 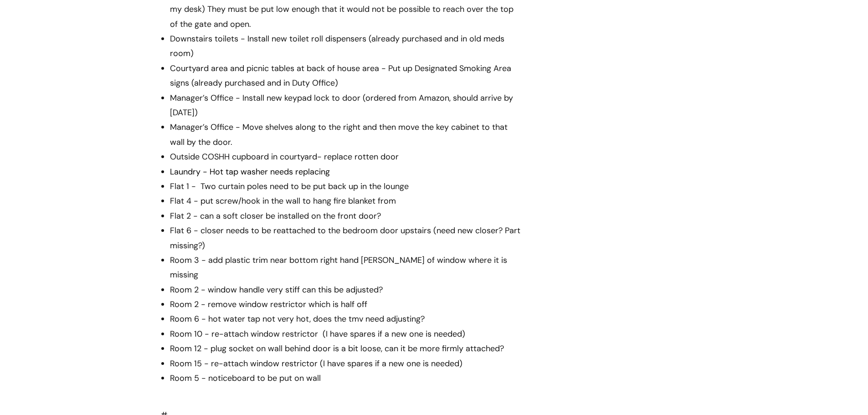 I want to click on span: Room 5 - noticeboard to be put on wall, so click(x=245, y=379).